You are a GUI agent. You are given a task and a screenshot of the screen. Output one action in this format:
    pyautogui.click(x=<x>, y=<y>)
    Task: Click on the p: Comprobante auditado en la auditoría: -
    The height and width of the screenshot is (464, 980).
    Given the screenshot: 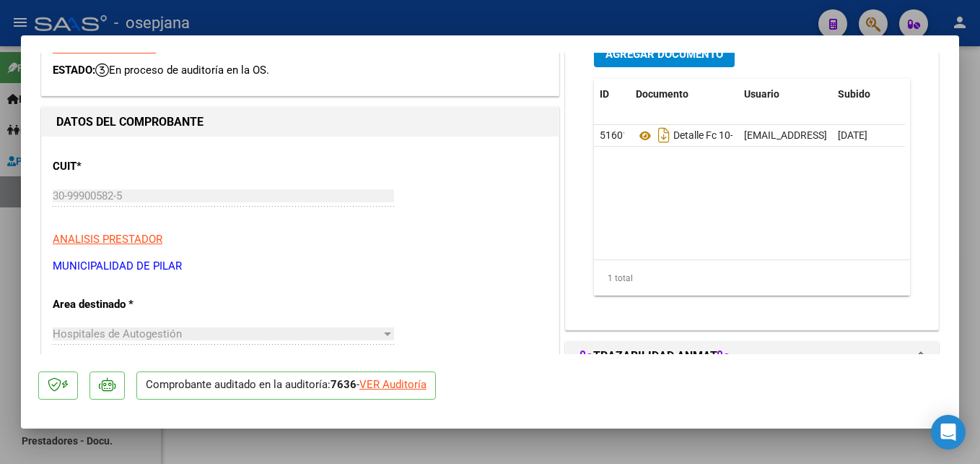 What is the action you would take?
    pyautogui.click(x=286, y=385)
    